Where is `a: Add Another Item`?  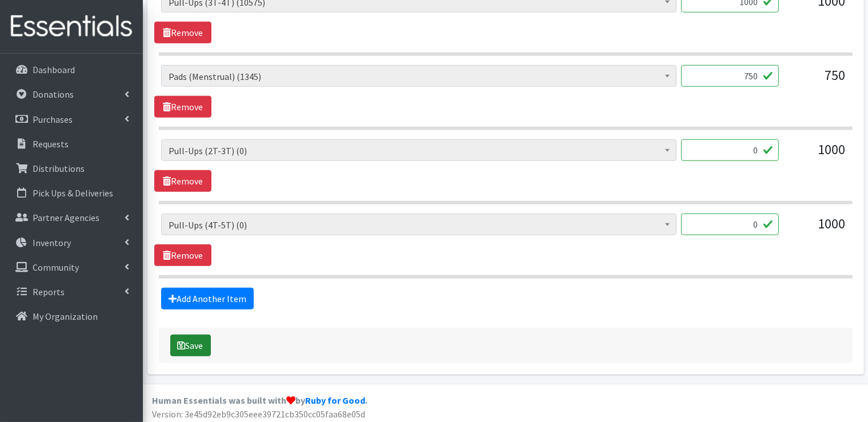 a: Add Another Item is located at coordinates (207, 299).